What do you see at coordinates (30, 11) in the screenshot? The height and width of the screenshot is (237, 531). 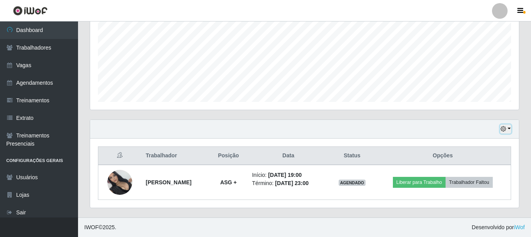 I see `img: CoreUI Logo` at bounding box center [30, 11].